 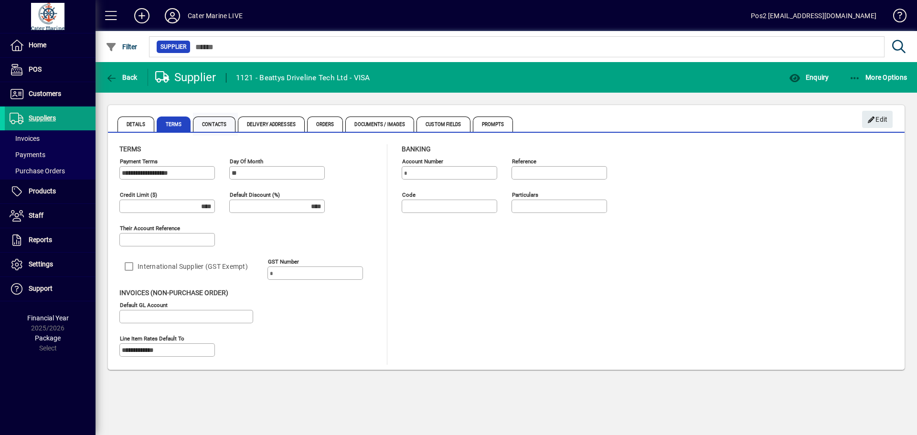 What do you see at coordinates (152, 339) in the screenshot?
I see `mat-label: Line Item Rates Default To` at bounding box center [152, 339].